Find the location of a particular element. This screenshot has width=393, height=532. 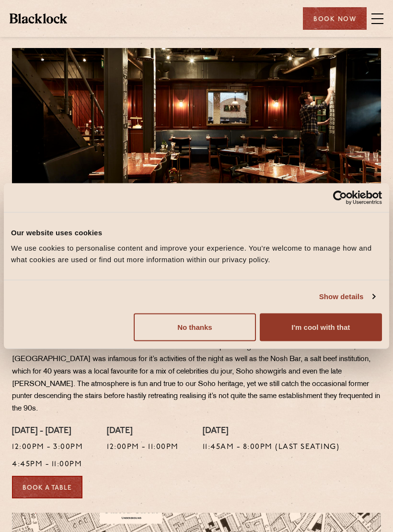

button: No thanks is located at coordinates (195, 327).